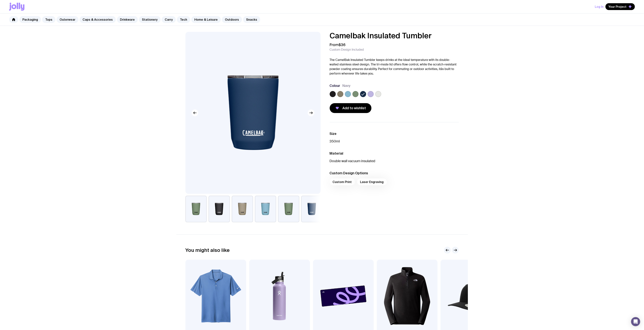 This screenshot has height=330, width=644. What do you see at coordinates (338, 45) in the screenshot?
I see `span: From` at bounding box center [338, 45].